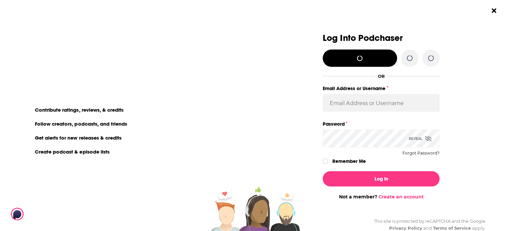 This screenshot has width=510, height=231. Describe the element at coordinates (381, 38) in the screenshot. I see `h3: Log Into Podchaser` at that location.